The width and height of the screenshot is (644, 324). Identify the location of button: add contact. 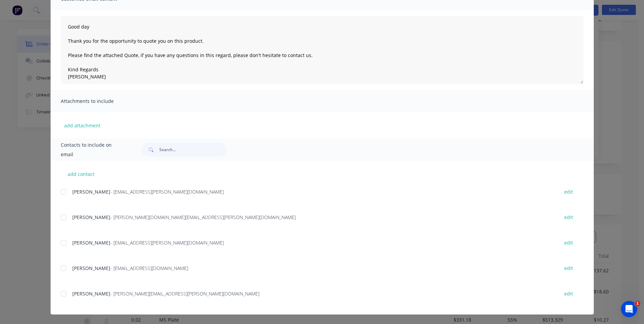
(81, 174).